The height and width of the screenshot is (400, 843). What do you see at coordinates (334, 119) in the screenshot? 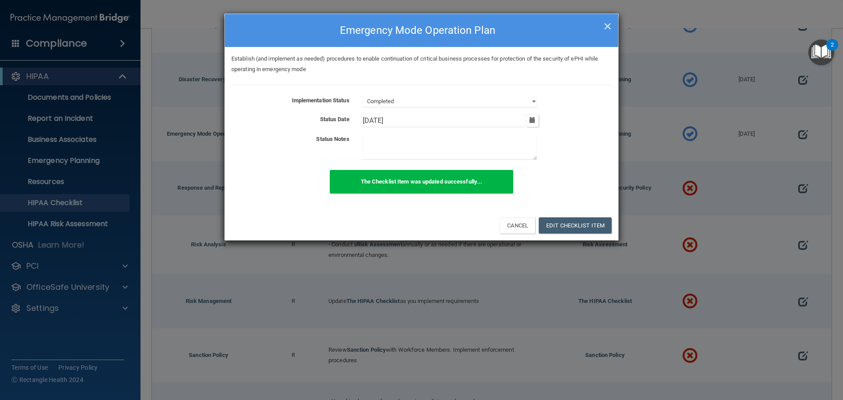
I see `b: Status Date` at bounding box center [334, 119].